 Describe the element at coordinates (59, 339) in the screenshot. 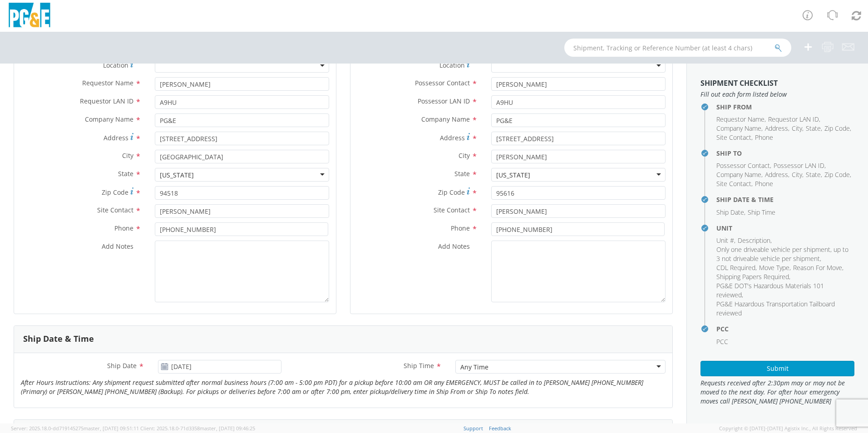

I see `h3: Ship Date & Time` at that location.